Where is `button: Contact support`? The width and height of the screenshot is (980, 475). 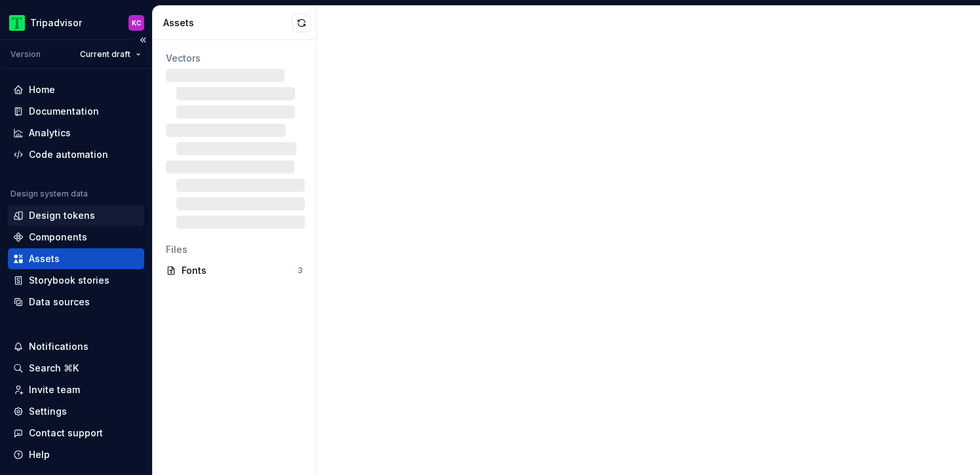
button: Contact support is located at coordinates (76, 434).